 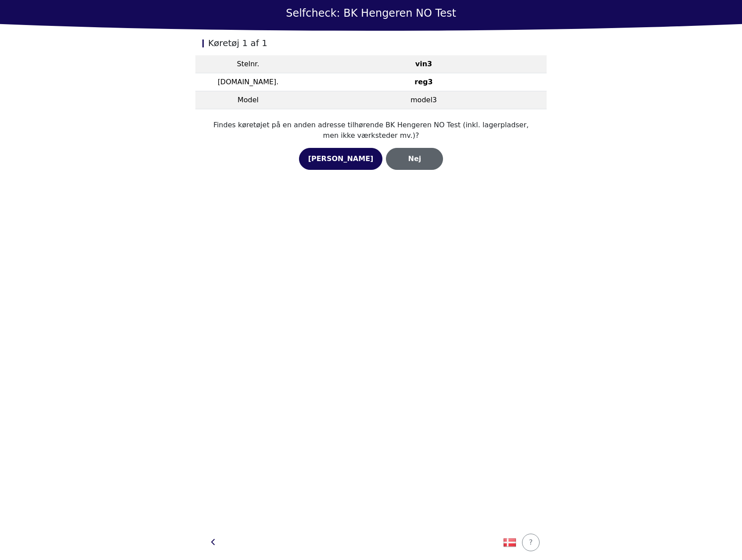 What do you see at coordinates (415, 159) in the screenshot?
I see `button: Nej` at bounding box center [415, 159].